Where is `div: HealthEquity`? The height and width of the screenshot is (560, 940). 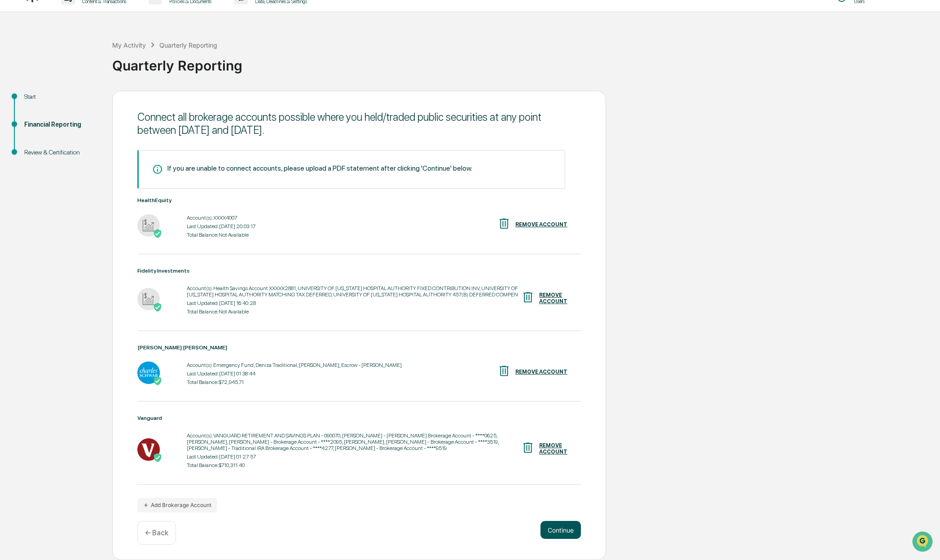
div: HealthEquity is located at coordinates (359, 200).